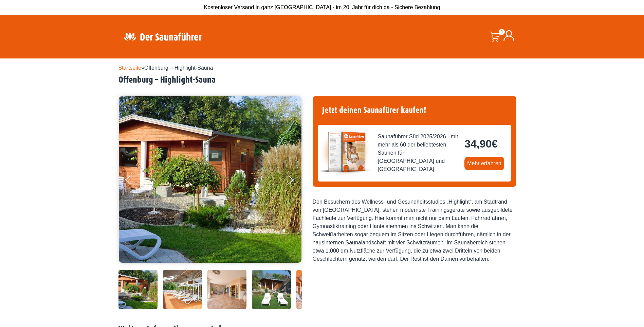  Describe the element at coordinates (481, 144) in the screenshot. I see `bdi: 34,90` at that location.